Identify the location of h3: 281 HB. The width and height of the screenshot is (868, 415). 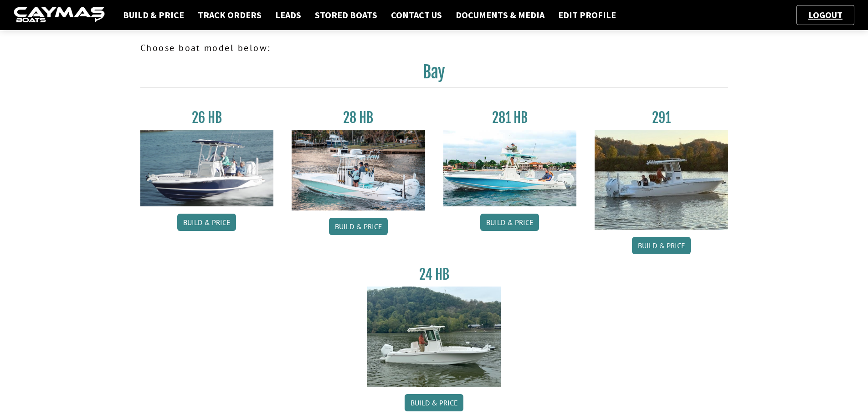
(510, 118).